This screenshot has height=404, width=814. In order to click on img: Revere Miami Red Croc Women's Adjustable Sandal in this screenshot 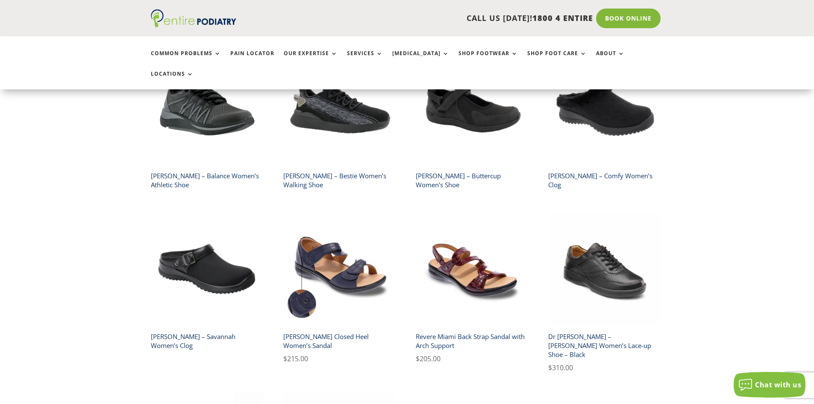, I will do `click(472, 268)`.